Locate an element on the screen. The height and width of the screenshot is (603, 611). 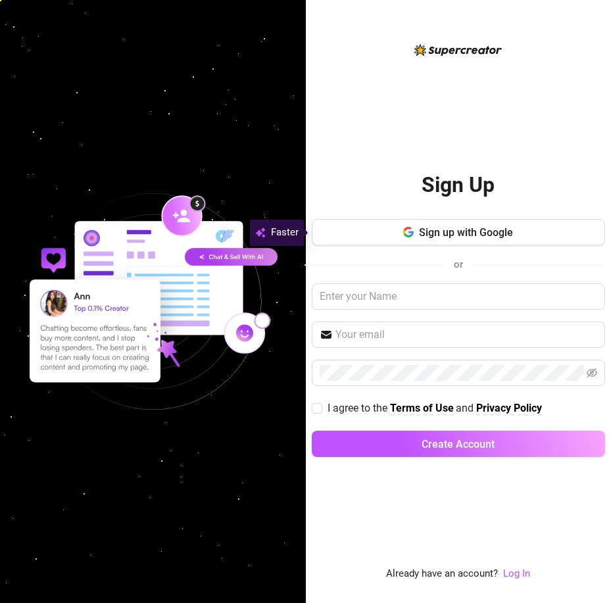
span: I agree to the is located at coordinates (358, 407).